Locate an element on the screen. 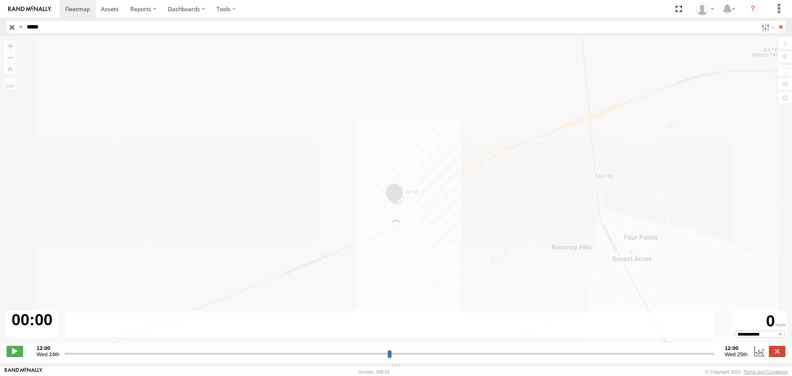  label: Play/Stop is located at coordinates (15, 351).